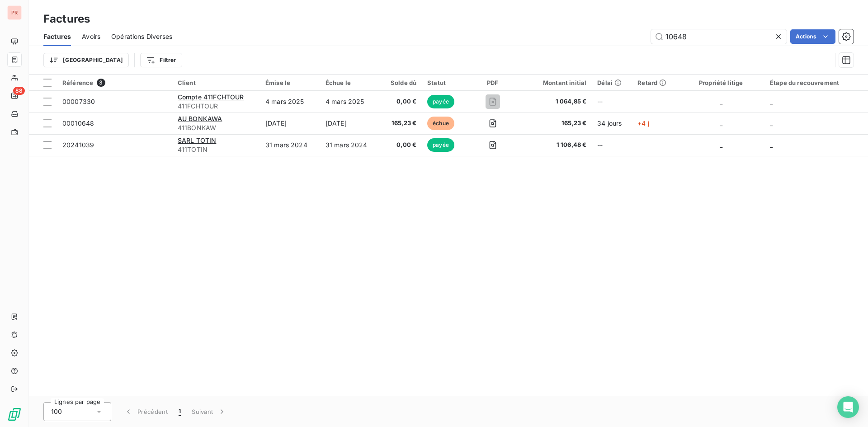  I want to click on div: Émise le, so click(289, 83).